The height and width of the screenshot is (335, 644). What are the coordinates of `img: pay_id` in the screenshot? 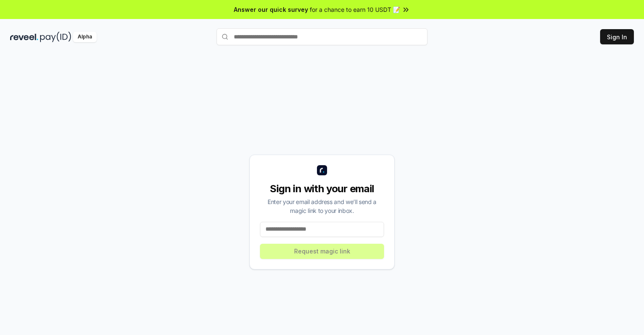 It's located at (56, 37).